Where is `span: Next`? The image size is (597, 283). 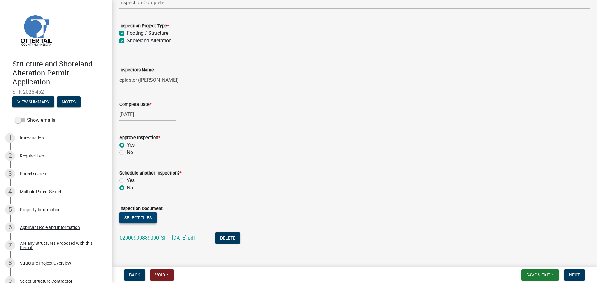 span: Next is located at coordinates (574, 275).